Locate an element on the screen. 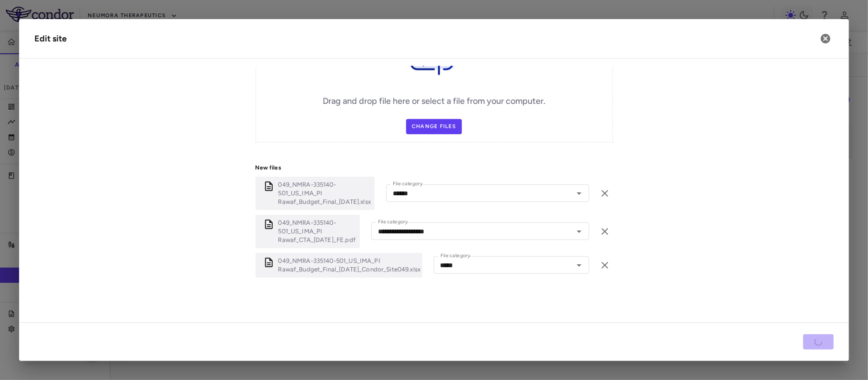 The width and height of the screenshot is (868, 380). p: New files is located at coordinates (434, 167).